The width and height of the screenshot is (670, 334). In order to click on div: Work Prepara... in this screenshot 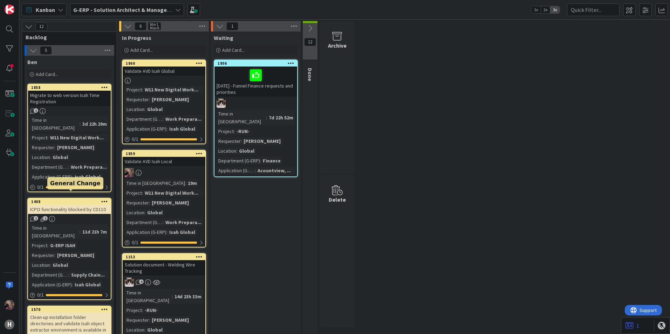, I will do `click(183, 119)`.